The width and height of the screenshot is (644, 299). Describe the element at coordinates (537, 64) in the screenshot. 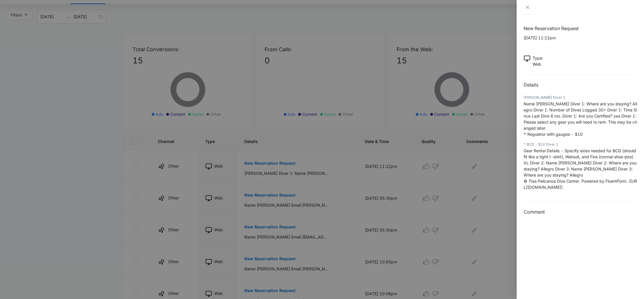

I see `p: Web` at that location.